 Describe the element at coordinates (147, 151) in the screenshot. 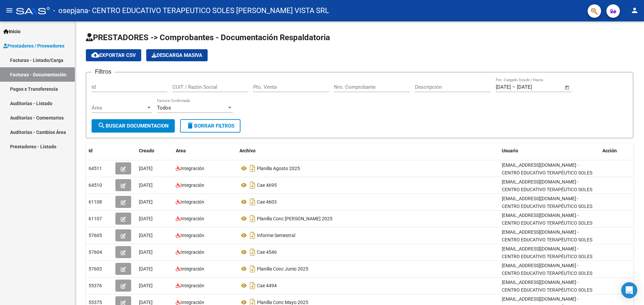

I see `span: Creado` at that location.